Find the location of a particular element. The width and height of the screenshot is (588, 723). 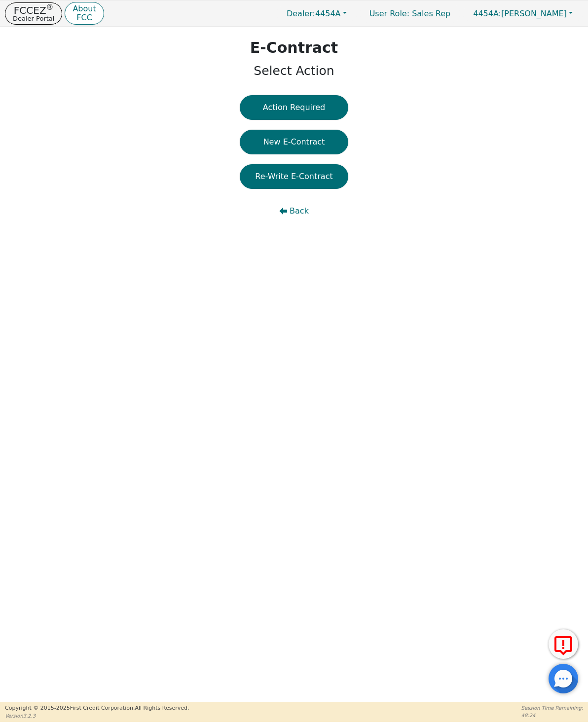

button: Dealer:4454A is located at coordinates (317, 13).